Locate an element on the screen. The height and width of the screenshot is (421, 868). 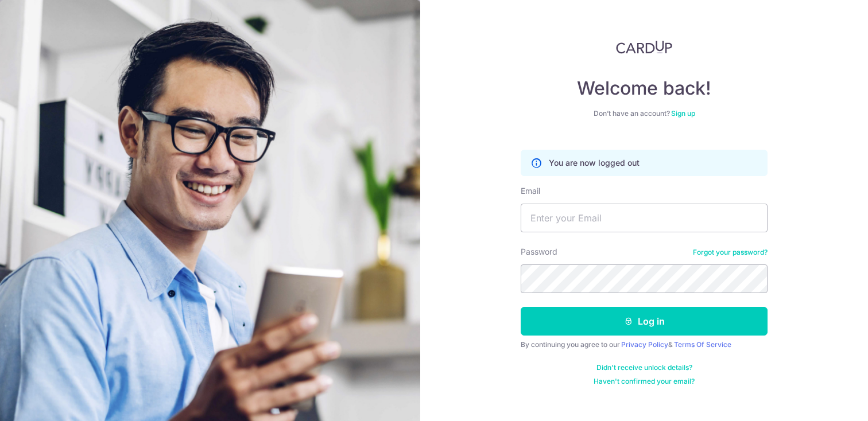
a: Terms Of Service is located at coordinates (703, 345).